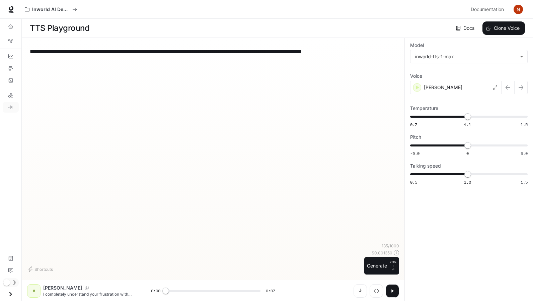  Describe the element at coordinates (89, 294) in the screenshot. I see `p: I completely understand your frustration with this situation. Let me look into your account detai...` at that location.